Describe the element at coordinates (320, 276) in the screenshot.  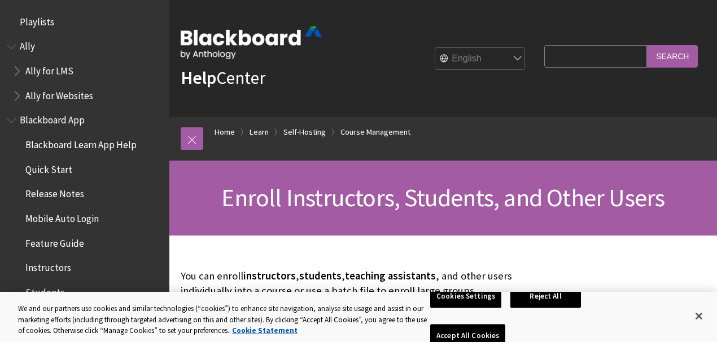
I see `span: students` at that location.